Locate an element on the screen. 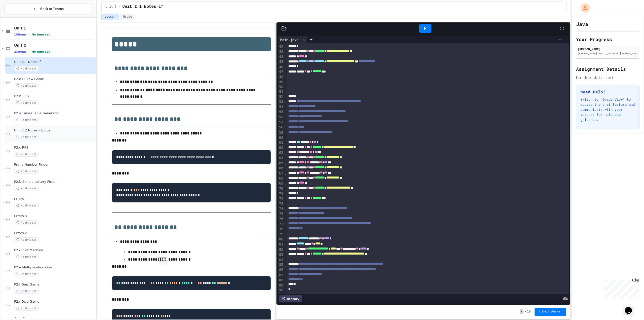  div: 52 is located at coordinates (281, 97).